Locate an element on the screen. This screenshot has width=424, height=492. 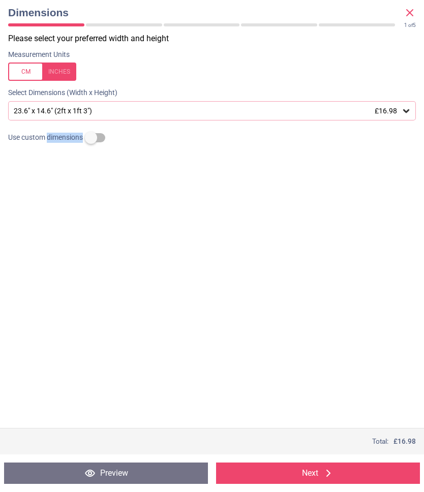
span: 16.98 is located at coordinates (407, 442).